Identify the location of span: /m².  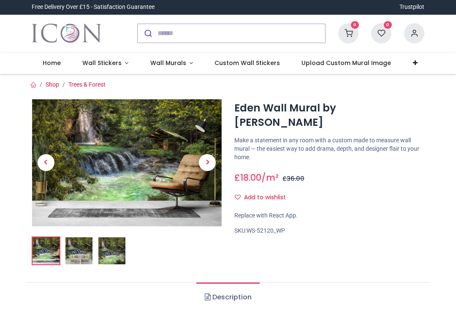
(270, 177).